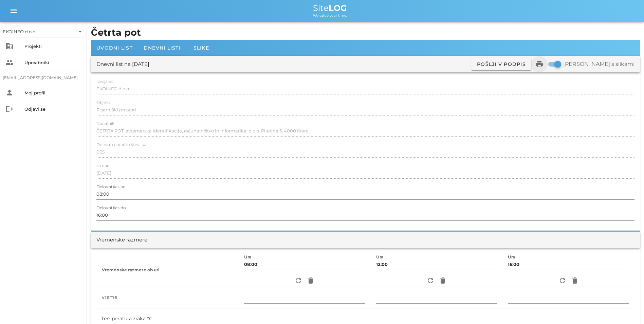  Describe the element at coordinates (53, 109) in the screenshot. I see `div: Odjavi se` at that location.